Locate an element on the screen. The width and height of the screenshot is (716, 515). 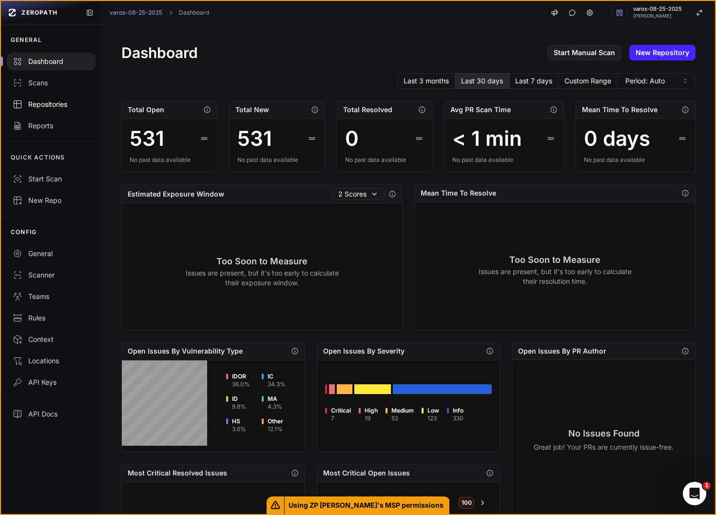
svg: chevron right, is located at coordinates (171, 13).